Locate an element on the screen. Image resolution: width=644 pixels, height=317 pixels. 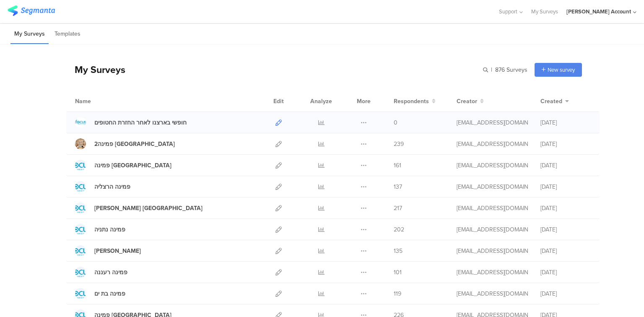
span: 135 is located at coordinates (398, 250).